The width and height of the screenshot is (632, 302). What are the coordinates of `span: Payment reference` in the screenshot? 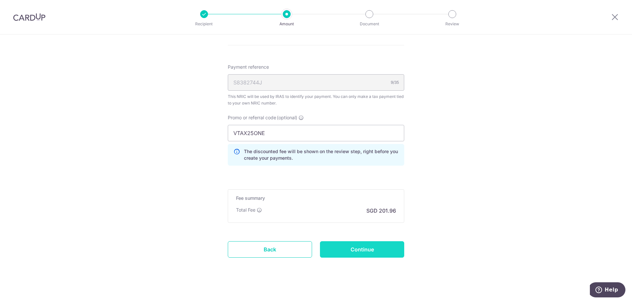 It's located at (248, 67).